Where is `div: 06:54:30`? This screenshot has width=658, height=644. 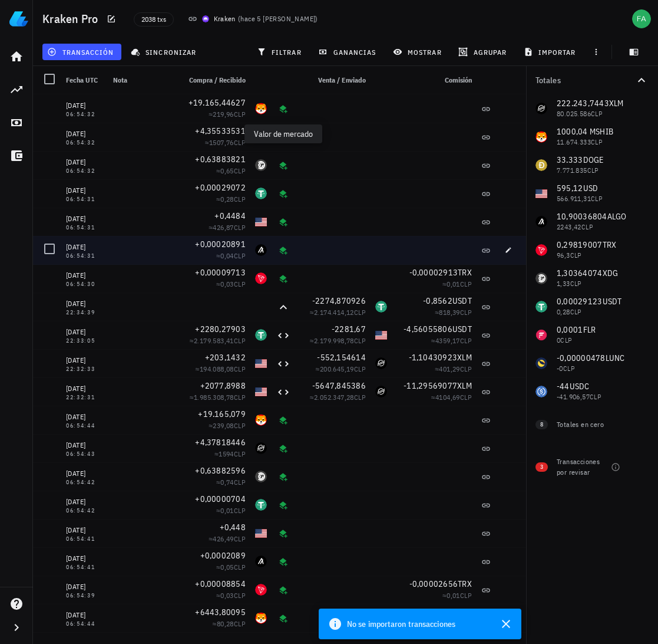
div: 06:54:30 is located at coordinates (85, 284).